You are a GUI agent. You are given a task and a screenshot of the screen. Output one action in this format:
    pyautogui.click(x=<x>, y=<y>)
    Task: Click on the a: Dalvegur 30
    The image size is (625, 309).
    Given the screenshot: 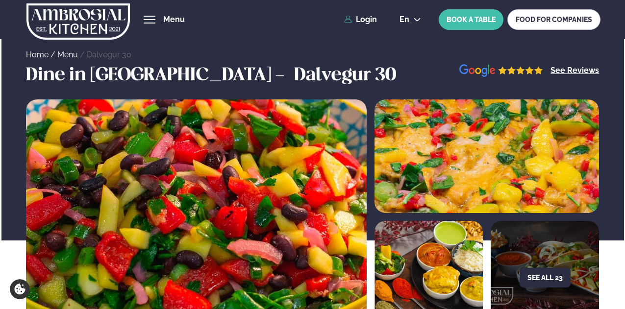 What is the action you would take?
    pyautogui.click(x=109, y=54)
    